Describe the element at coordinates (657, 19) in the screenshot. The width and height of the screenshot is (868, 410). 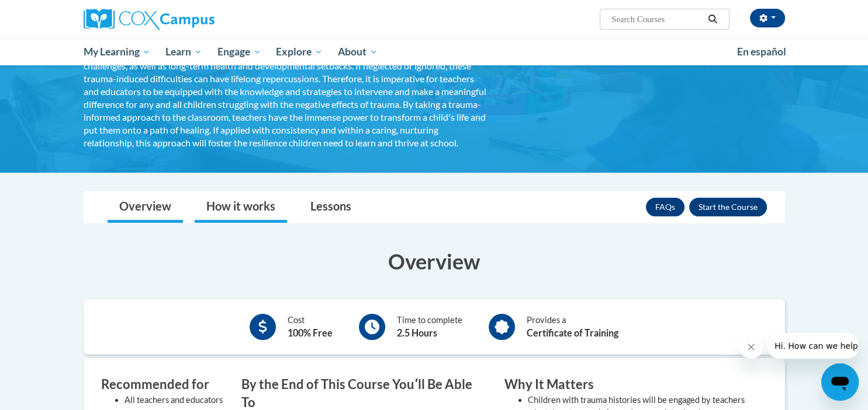
I see `input: Search Courses` at that location.